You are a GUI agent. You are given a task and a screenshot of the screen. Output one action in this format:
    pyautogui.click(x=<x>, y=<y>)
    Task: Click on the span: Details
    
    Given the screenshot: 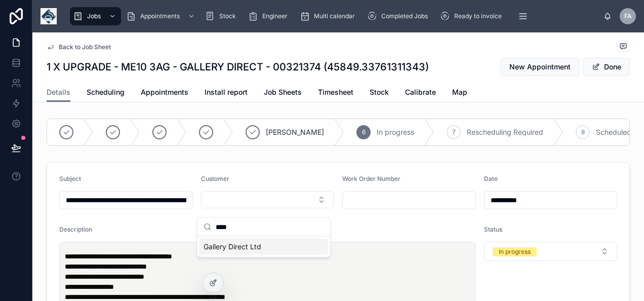 What is the action you would take?
    pyautogui.click(x=58, y=92)
    